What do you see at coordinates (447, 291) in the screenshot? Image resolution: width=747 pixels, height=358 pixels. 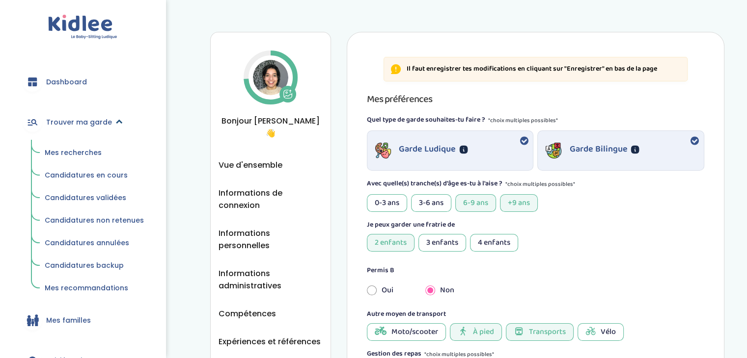 I see `div: Non` at bounding box center [447, 291].